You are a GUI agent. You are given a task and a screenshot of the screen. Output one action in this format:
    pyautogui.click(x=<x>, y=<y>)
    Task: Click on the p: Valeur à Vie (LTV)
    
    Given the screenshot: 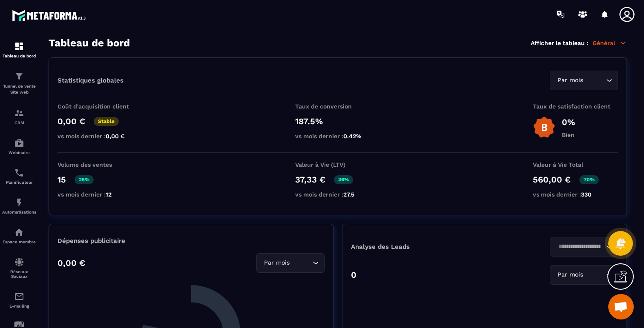 What is the action you would take?
    pyautogui.click(x=338, y=165)
    